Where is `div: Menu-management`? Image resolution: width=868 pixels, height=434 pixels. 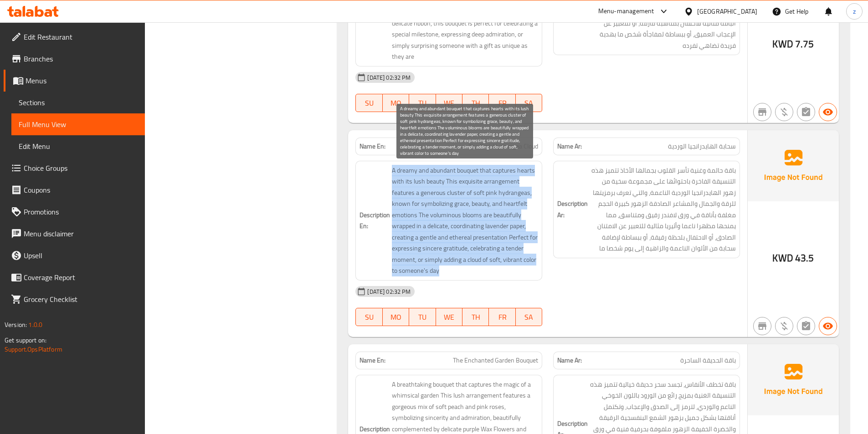
div: Menu-management is located at coordinates (626, 11).